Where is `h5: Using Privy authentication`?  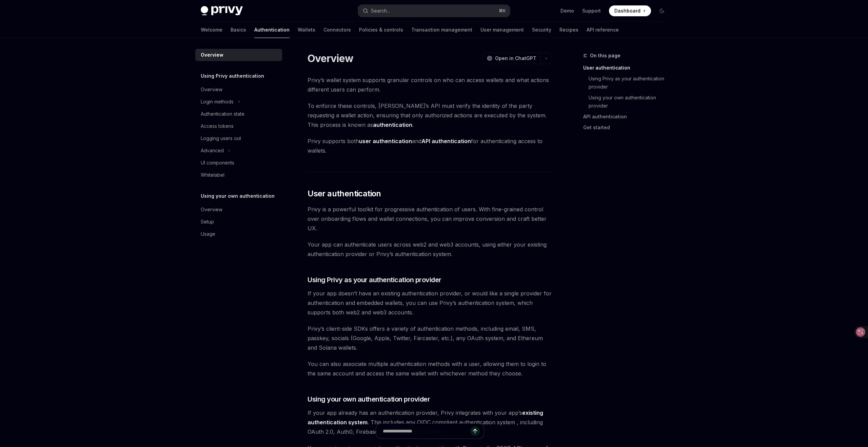 h5: Using Privy authentication is located at coordinates (232, 76).